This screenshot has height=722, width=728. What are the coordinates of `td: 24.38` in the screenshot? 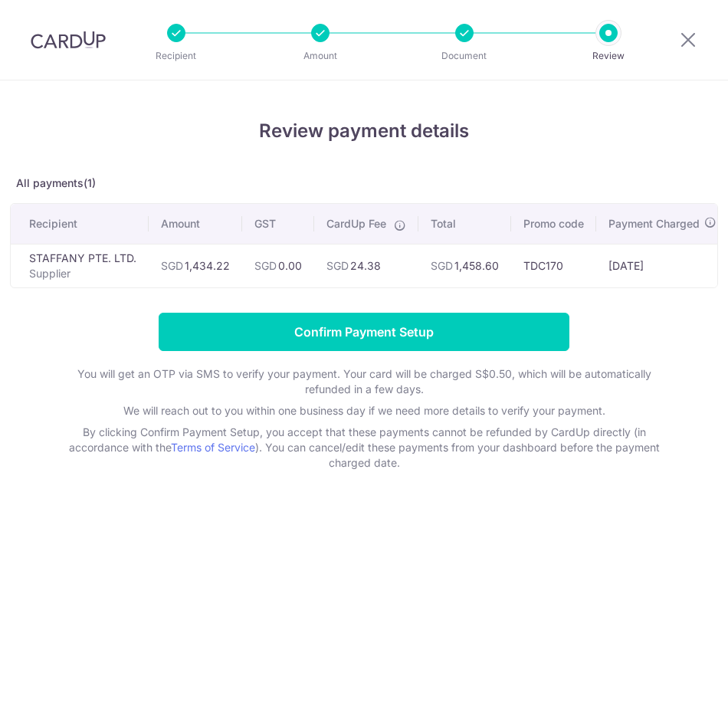 It's located at (366, 265).